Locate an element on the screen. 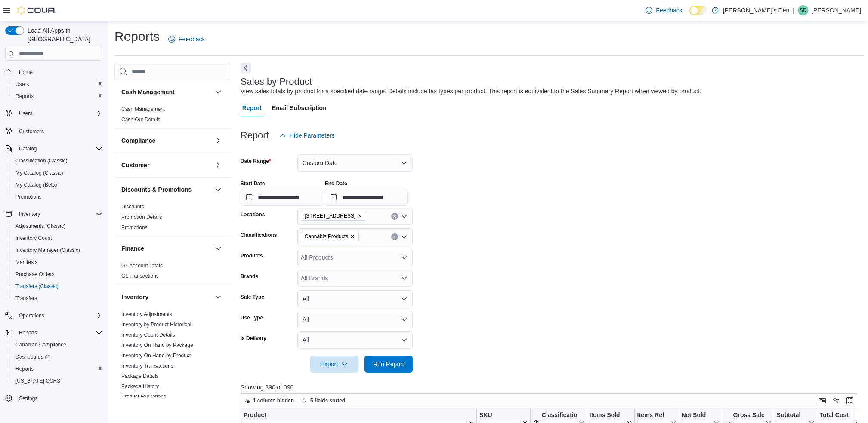 The image size is (868, 423). a: Inventory Transactions is located at coordinates (147, 366).